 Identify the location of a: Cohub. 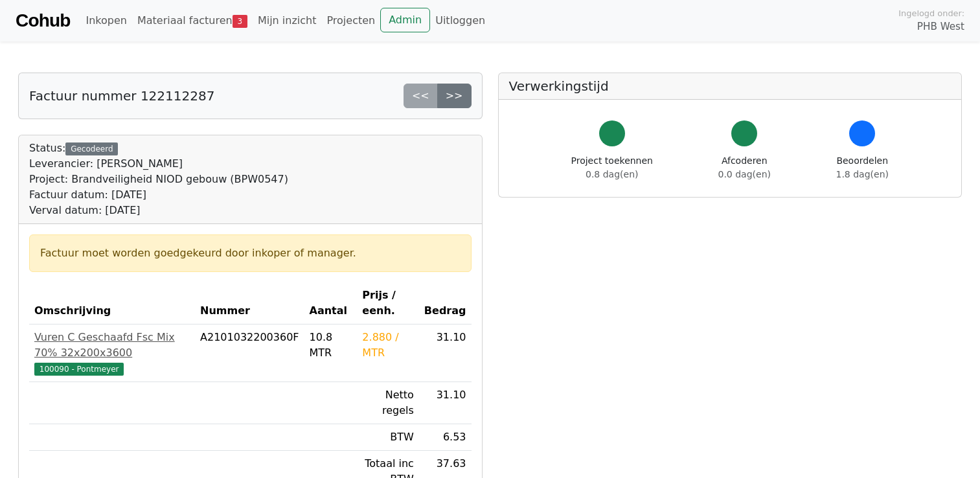
(42, 21).